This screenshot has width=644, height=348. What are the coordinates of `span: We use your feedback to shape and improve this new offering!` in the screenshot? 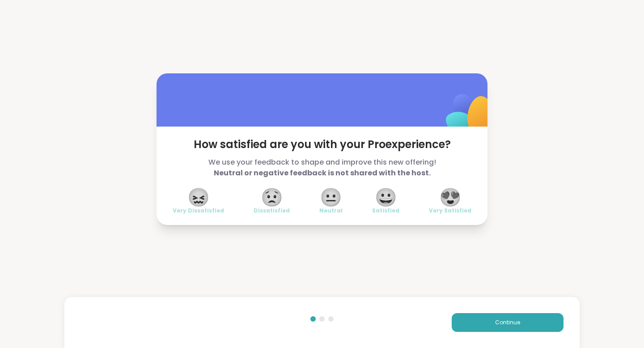 It's located at (322, 168).